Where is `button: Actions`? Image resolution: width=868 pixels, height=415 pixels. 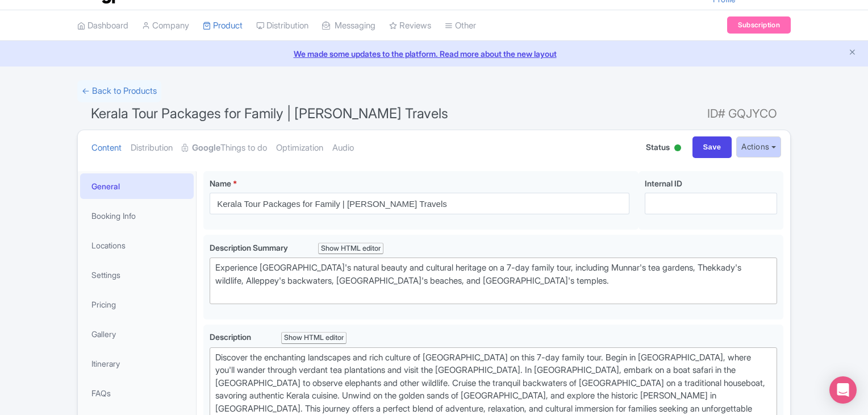 button: Actions is located at coordinates (759, 146).